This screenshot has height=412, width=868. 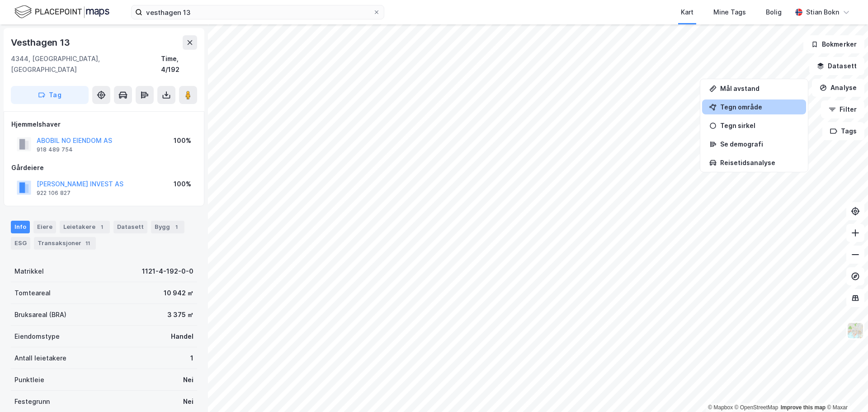 What do you see at coordinates (104, 167) in the screenshot?
I see `div: Gårdeiere` at bounding box center [104, 167].